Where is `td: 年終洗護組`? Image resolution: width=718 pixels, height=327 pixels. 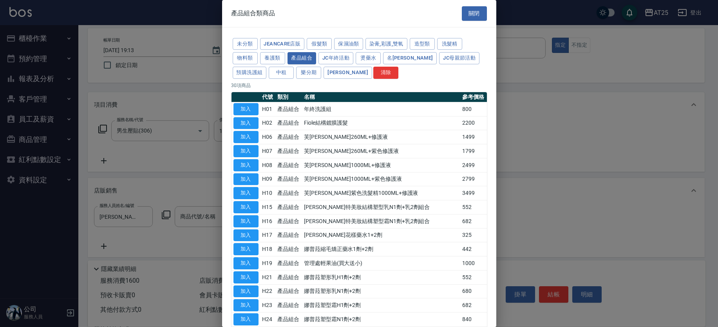 td: 年終洗護組 is located at coordinates (381, 109).